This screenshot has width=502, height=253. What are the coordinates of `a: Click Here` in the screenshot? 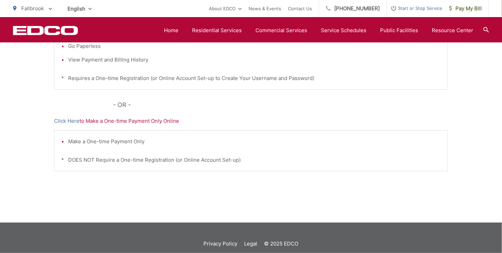 It's located at (67, 121).